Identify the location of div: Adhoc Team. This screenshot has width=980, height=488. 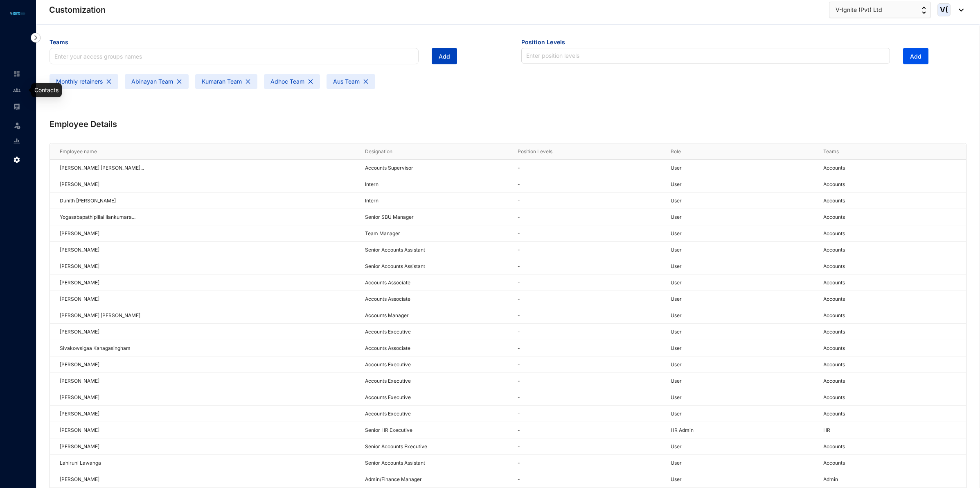
(292, 82).